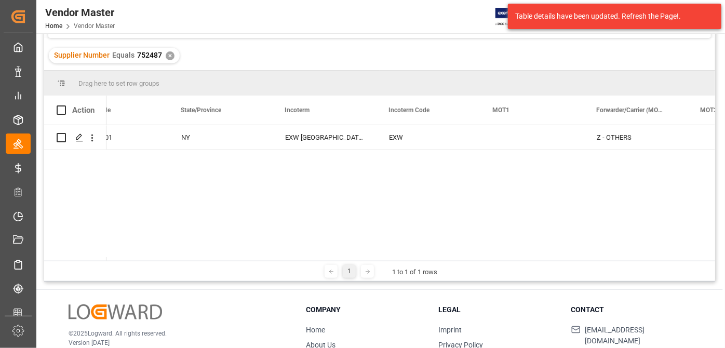 Image resolution: width=725 pixels, height=348 pixels. I want to click on span: Equals, so click(123, 55).